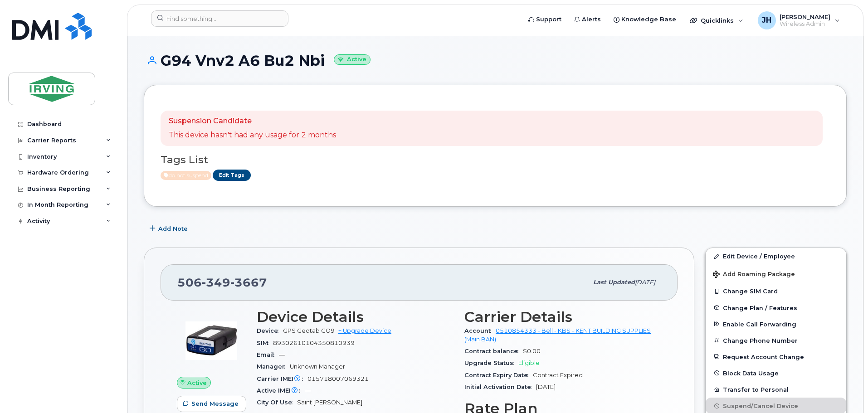 This screenshot has width=868, height=413. I want to click on button: Send Message, so click(211, 404).